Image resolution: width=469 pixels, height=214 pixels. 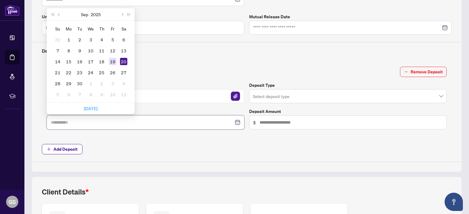 I want to click on th: Mo, so click(x=69, y=29).